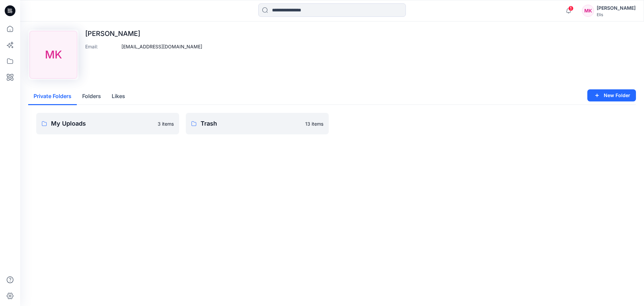  What do you see at coordinates (611, 95) in the screenshot?
I see `button: New Folder` at bounding box center [611, 95].